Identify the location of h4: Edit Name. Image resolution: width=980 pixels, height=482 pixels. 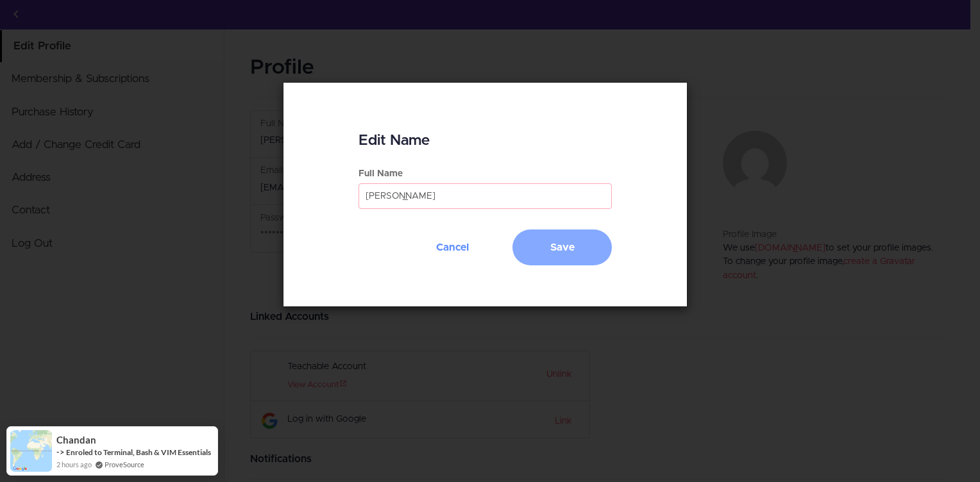
(486, 141).